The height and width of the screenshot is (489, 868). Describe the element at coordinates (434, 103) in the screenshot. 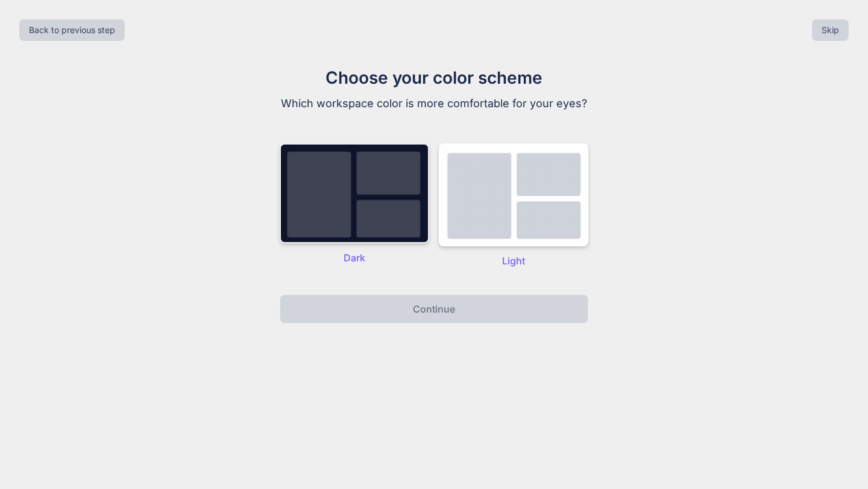

I see `p: Which workspace color is more comfortable for your eyes?` at that location.